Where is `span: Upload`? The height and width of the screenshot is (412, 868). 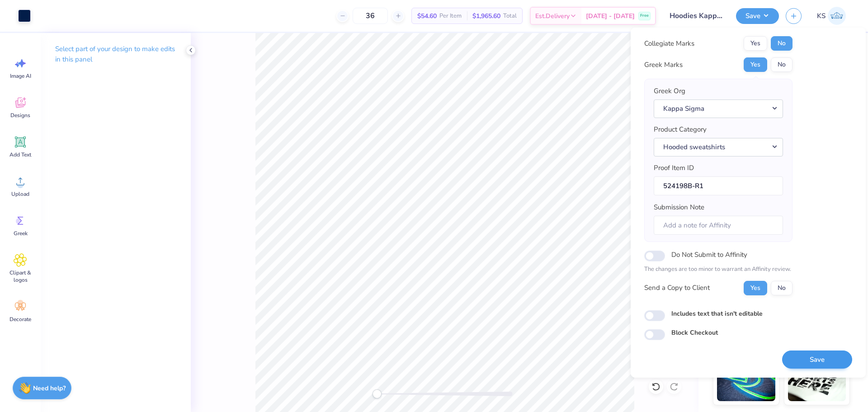
span: Upload is located at coordinates (21, 194).